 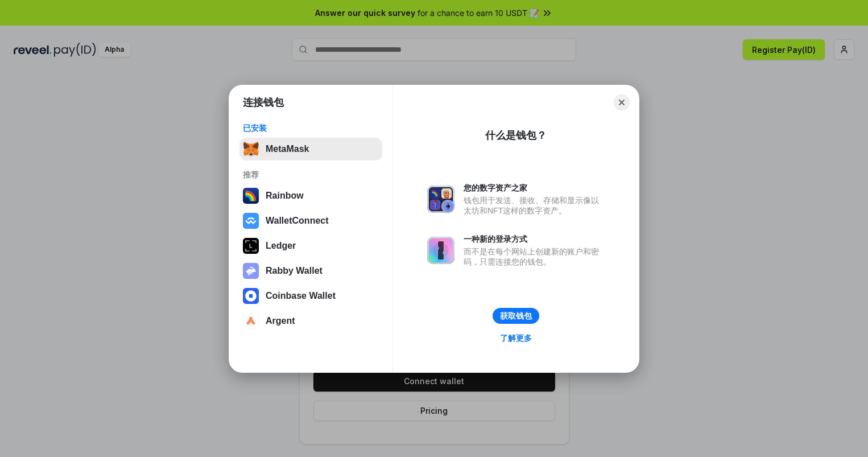 I want to click on div: 什么是钱包？, so click(x=516, y=135).